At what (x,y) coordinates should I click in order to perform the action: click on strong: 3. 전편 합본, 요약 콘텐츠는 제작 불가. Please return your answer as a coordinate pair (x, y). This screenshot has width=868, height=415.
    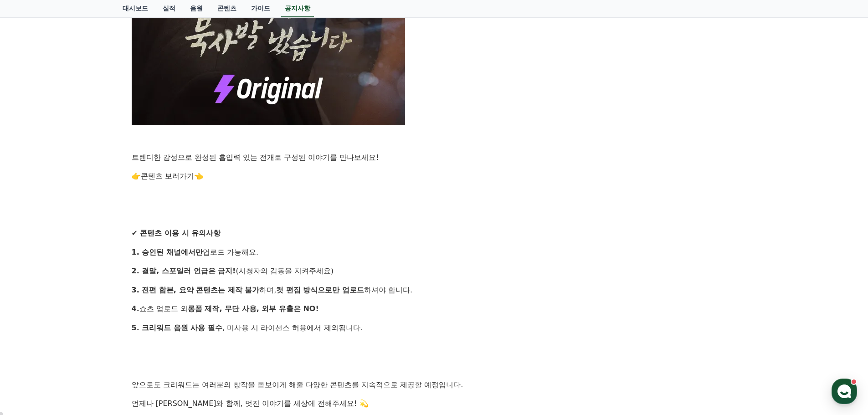
    Looking at the image, I should click on (195, 290).